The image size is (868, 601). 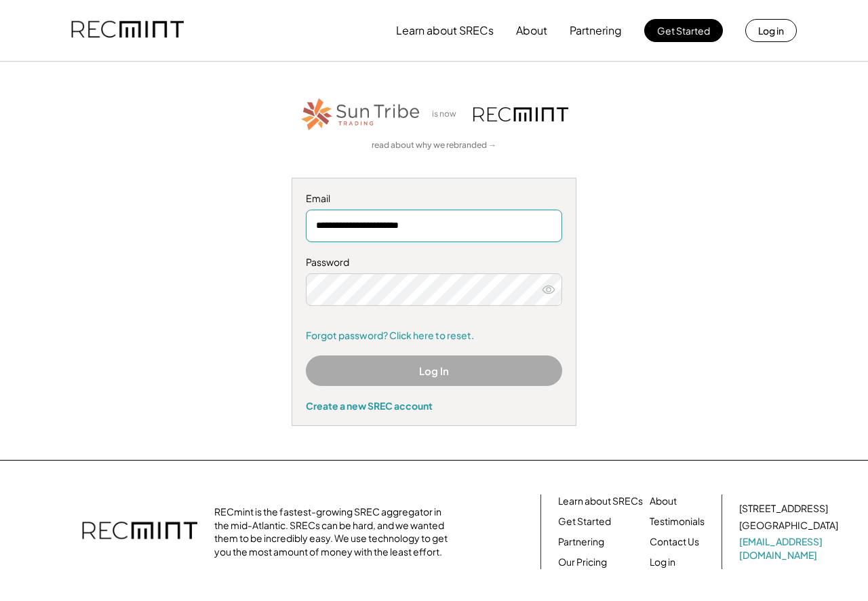 I want to click on button: About, so click(x=532, y=30).